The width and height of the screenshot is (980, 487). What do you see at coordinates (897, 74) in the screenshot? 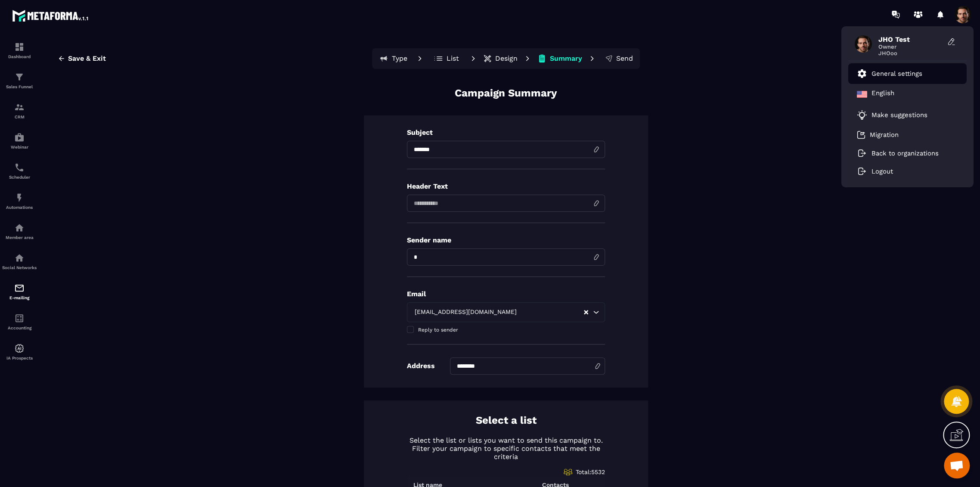
I see `p: General settings` at bounding box center [897, 74].